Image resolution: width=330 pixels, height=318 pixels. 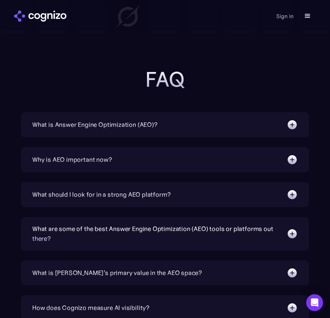 What do you see at coordinates (40, 16) in the screenshot?
I see `a: home` at bounding box center [40, 16].